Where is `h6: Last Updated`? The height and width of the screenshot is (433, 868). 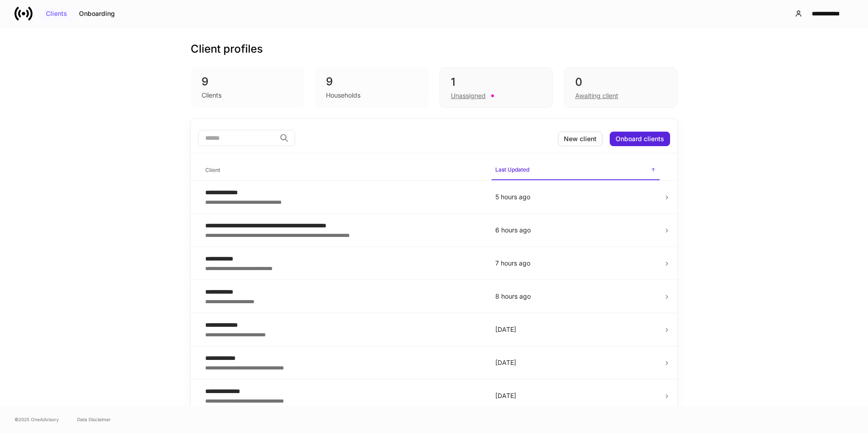
h6: Last Updated is located at coordinates (512, 169).